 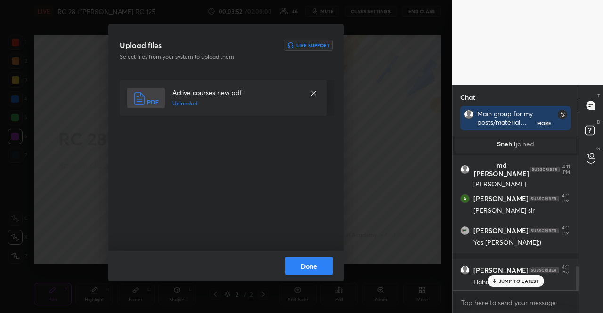 What do you see at coordinates (313, 45) in the screenshot?
I see `h6: Live Support` at bounding box center [313, 45].